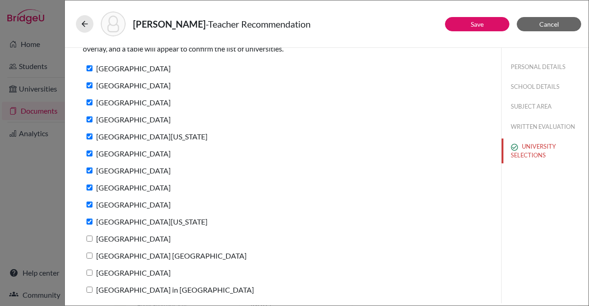  What do you see at coordinates (545, 151) in the screenshot?
I see `button: UNIVERSITY SELECTIONS` at bounding box center [545, 151].